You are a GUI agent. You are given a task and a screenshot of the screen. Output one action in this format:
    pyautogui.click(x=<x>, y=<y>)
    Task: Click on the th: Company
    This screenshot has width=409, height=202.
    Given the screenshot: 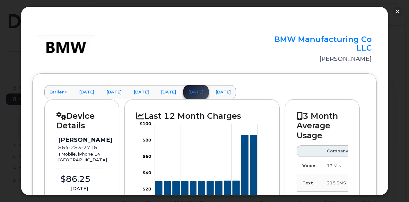 What is the action you would take?
    pyautogui.click(x=337, y=151)
    